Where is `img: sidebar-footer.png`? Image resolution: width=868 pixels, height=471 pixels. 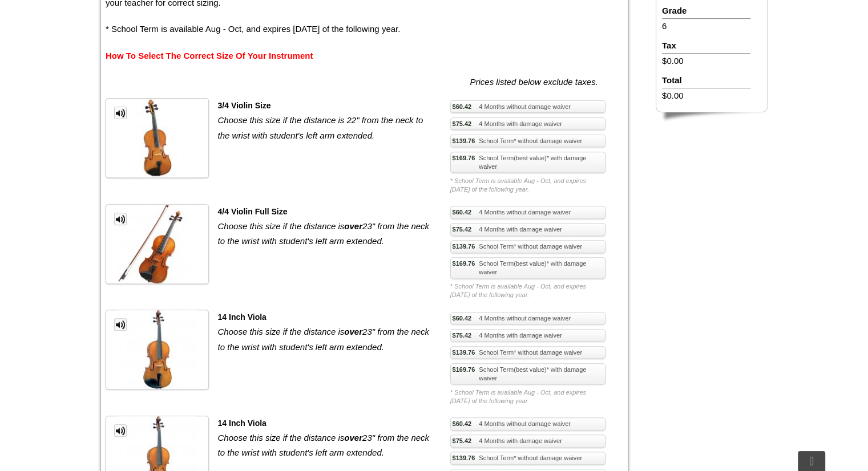
img: sidebar-footer.png is located at coordinates (712, 117).